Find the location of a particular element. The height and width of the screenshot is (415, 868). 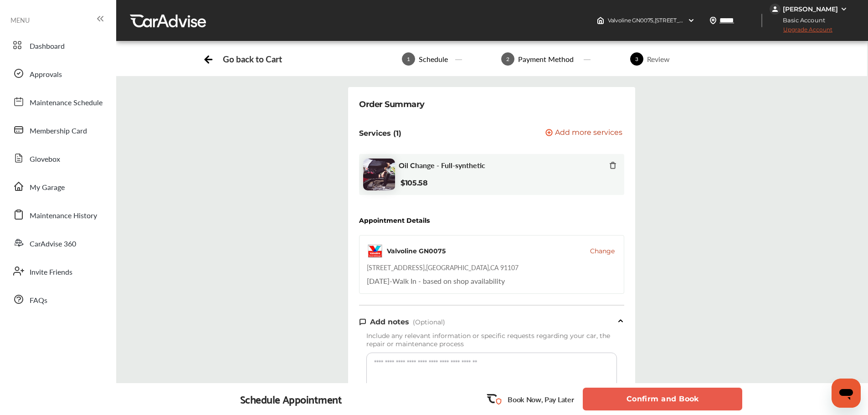

a: Add more services is located at coordinates (584, 133).